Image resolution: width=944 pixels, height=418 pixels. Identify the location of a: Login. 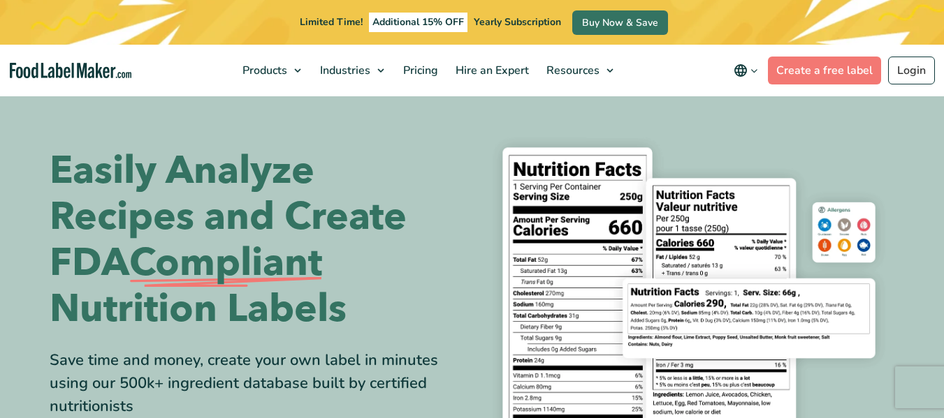
(911, 71).